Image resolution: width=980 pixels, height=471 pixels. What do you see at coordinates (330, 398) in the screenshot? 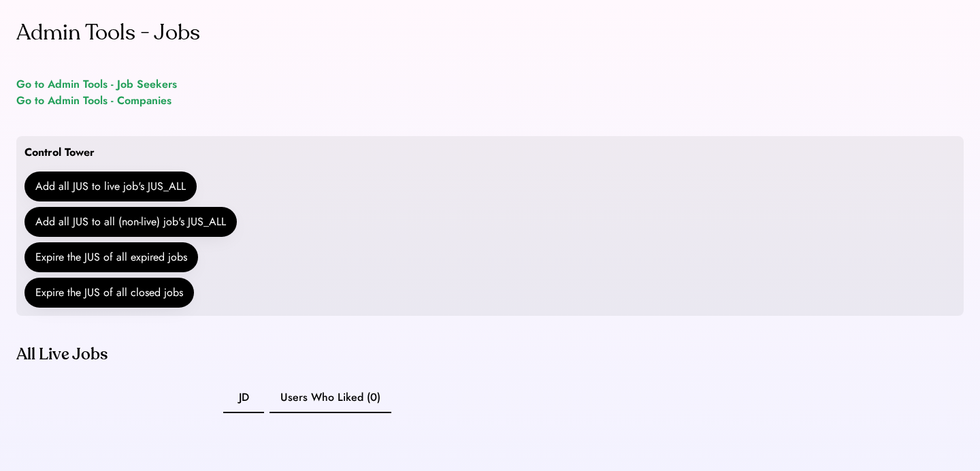
I see `button: Users Who Liked (0)` at bounding box center [330, 398].